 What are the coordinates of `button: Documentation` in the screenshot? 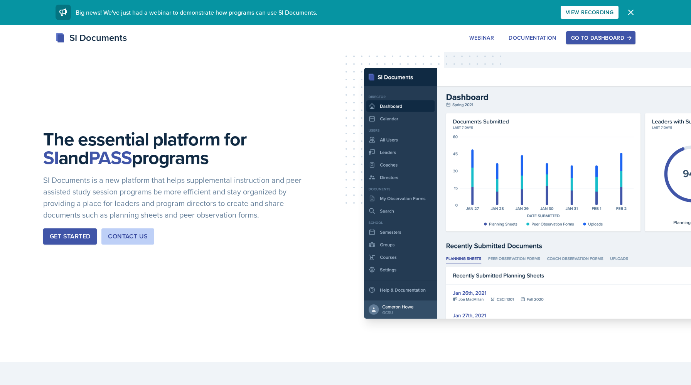 It's located at (533, 38).